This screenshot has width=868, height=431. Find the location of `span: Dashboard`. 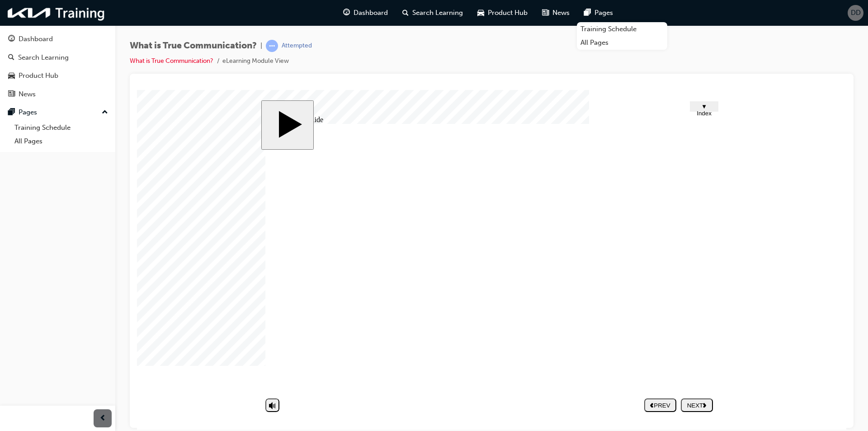

span: Dashboard is located at coordinates (371, 13).